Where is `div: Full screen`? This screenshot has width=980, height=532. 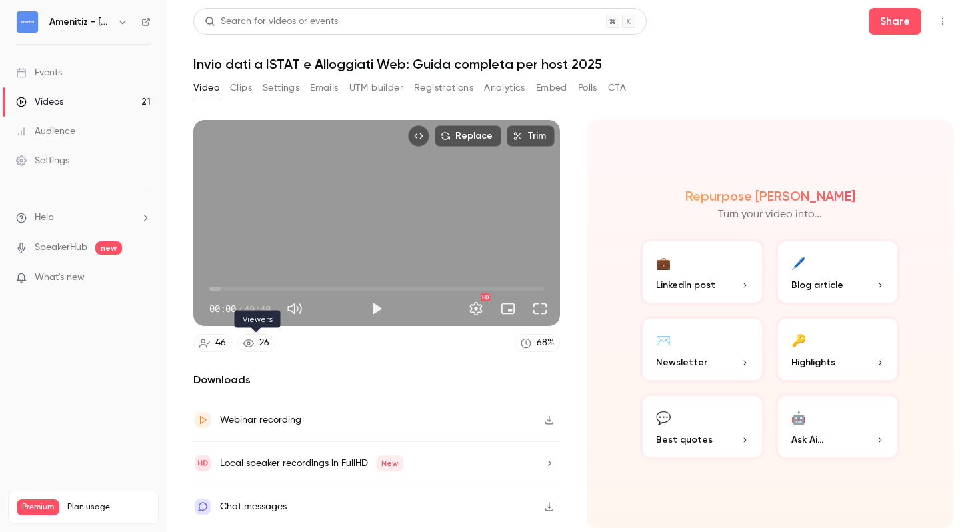 div: Full screen is located at coordinates (540, 309).